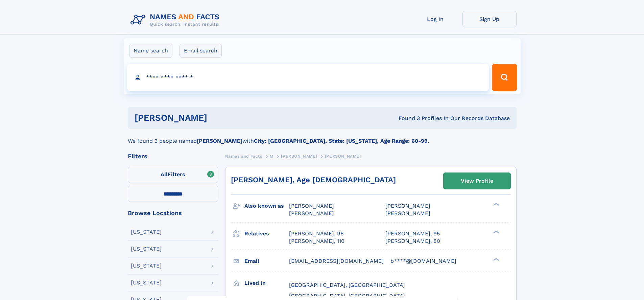 This screenshot has height=300, width=644. Describe the element at coordinates (308, 78) in the screenshot. I see `input: search input` at that location.